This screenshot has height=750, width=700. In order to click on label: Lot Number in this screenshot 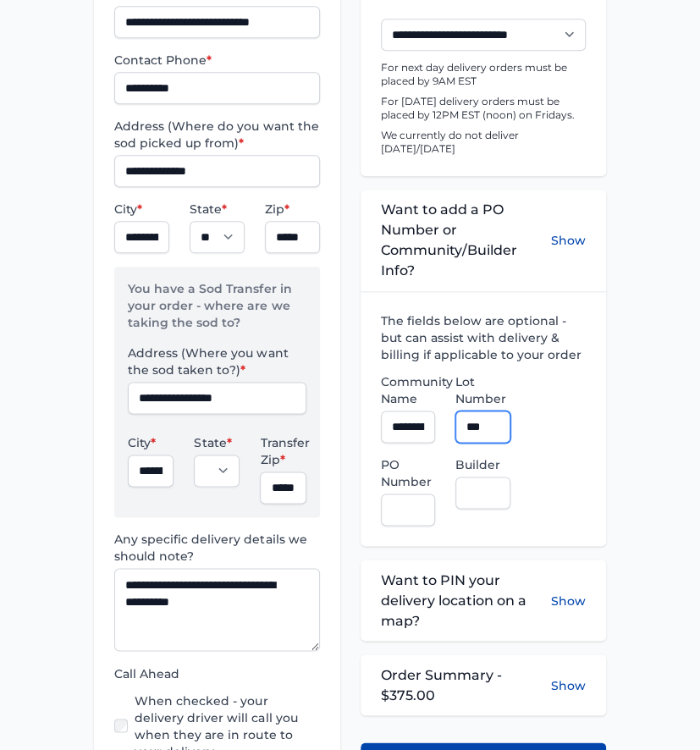, I will do `click(483, 390)`.